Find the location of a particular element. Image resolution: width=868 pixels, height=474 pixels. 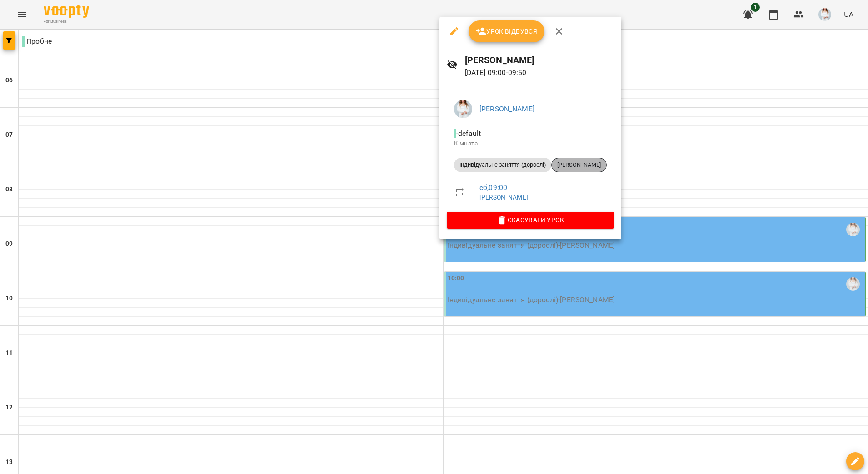

button: Скасувати Урок is located at coordinates (531, 220).